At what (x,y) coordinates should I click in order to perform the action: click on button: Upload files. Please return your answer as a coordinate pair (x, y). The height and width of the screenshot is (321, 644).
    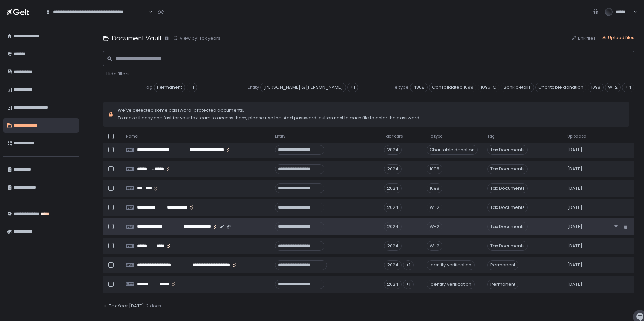
    Looking at the image, I should click on (617, 38).